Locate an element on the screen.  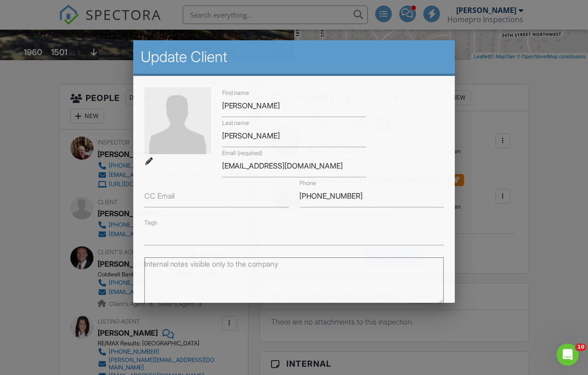
label: First name is located at coordinates (236, 93).